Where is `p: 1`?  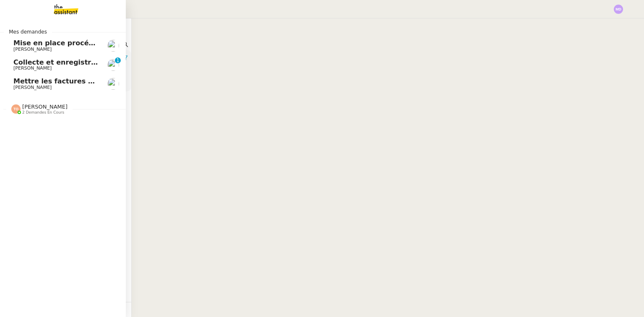 p: 1 is located at coordinates (118, 61).